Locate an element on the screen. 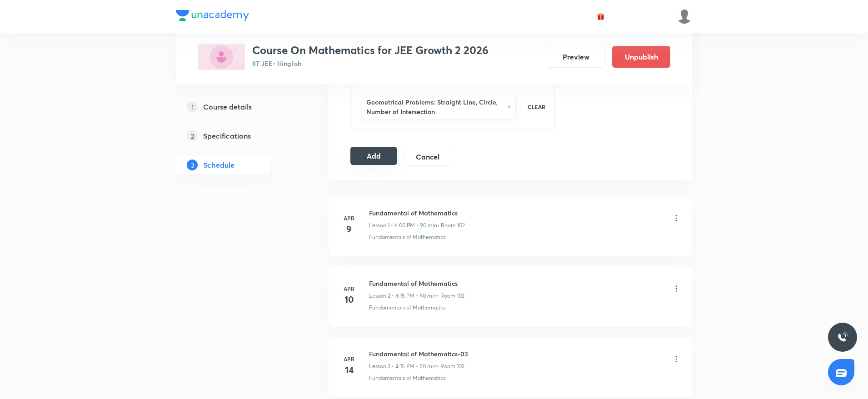  img: Company Logo is located at coordinates (212, 16).